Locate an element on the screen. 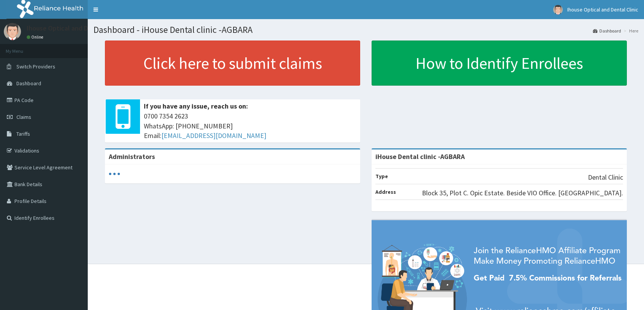  a: Click here to submit claims is located at coordinates (233, 63).